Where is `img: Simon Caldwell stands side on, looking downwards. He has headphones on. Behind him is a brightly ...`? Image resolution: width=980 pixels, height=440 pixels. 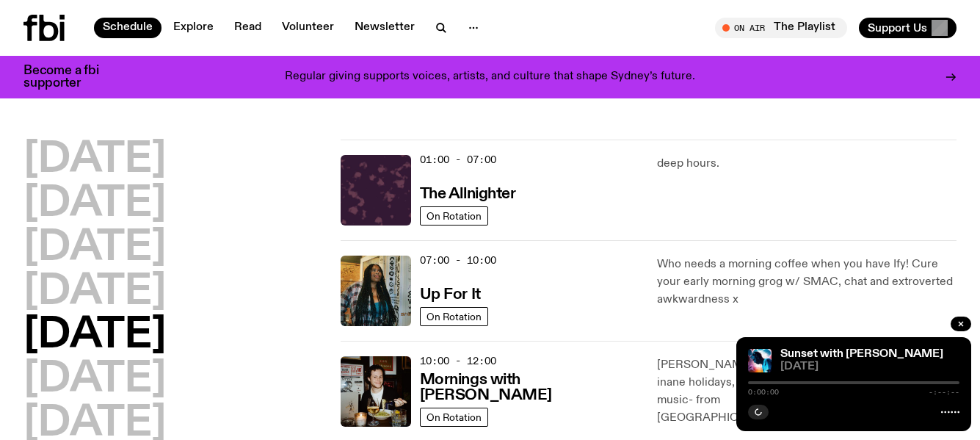
img: Simon Caldwell stands side on, looking downwards. He has headphones on. Behind him is a brightly ... is located at coordinates (760, 361).